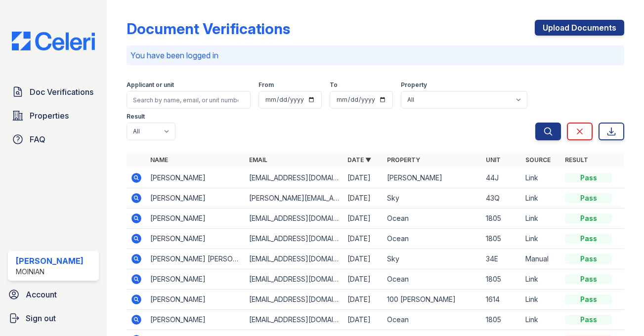  I want to click on span: Account, so click(41, 294).